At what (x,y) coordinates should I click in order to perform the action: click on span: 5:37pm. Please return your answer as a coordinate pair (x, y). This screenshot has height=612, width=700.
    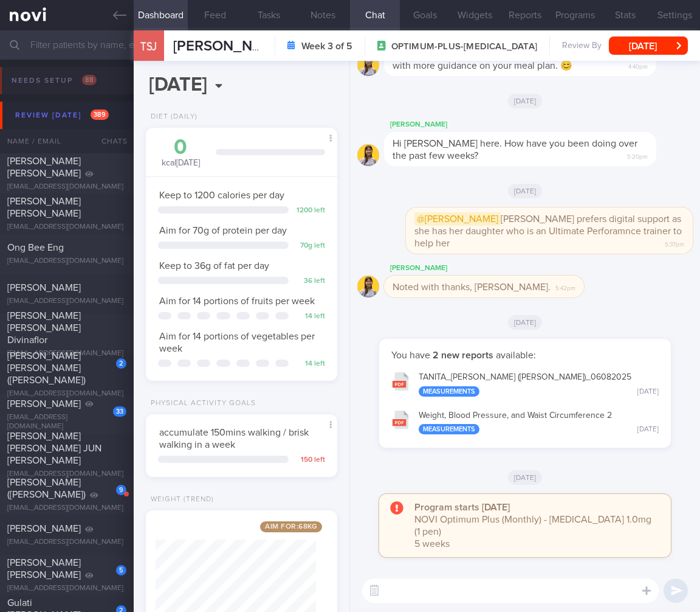
    Looking at the image, I should click on (675, 242).